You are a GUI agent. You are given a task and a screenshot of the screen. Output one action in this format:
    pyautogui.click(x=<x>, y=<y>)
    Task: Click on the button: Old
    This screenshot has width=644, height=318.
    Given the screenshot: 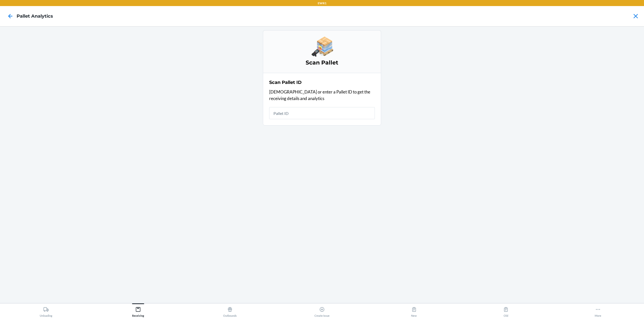 What is the action you would take?
    pyautogui.click(x=506, y=310)
    